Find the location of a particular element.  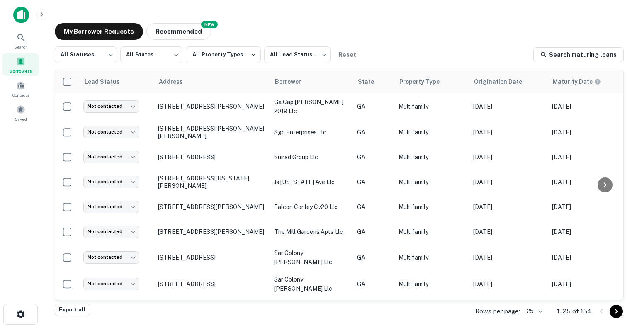

div: Borrowers is located at coordinates (21, 65).